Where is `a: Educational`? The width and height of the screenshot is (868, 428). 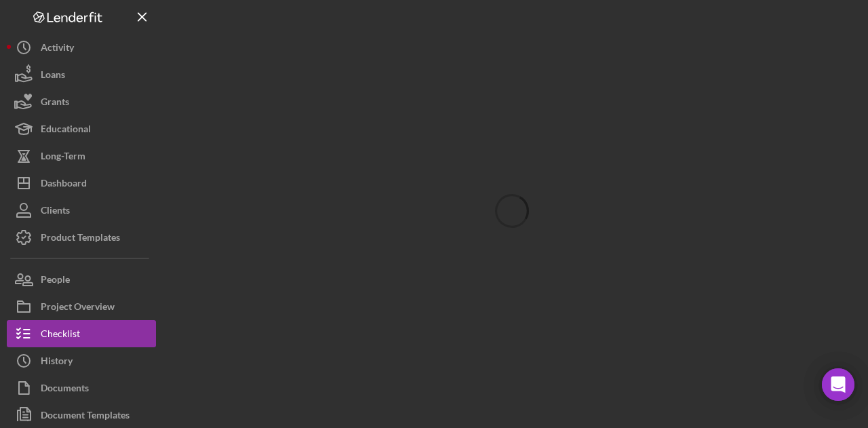 a: Educational is located at coordinates (81, 129).